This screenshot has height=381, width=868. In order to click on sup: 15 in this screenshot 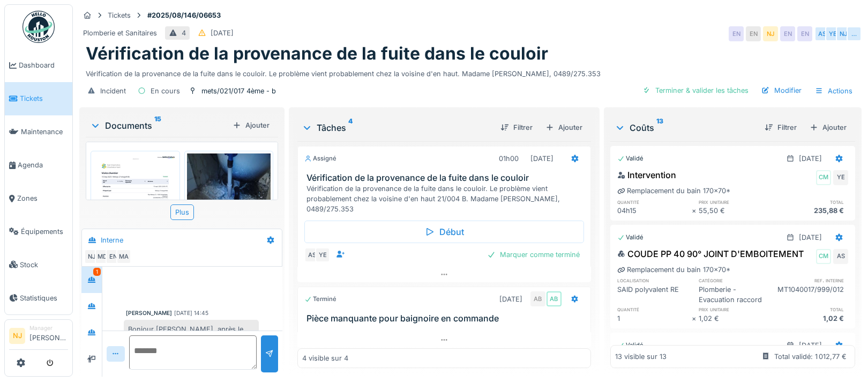, I will do `click(158, 126)`.